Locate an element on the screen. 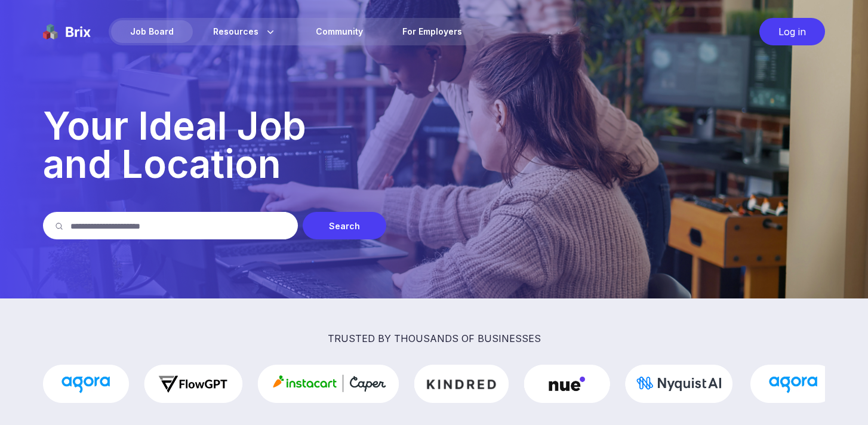 This screenshot has height=425, width=868. div: Log in is located at coordinates (792, 32).